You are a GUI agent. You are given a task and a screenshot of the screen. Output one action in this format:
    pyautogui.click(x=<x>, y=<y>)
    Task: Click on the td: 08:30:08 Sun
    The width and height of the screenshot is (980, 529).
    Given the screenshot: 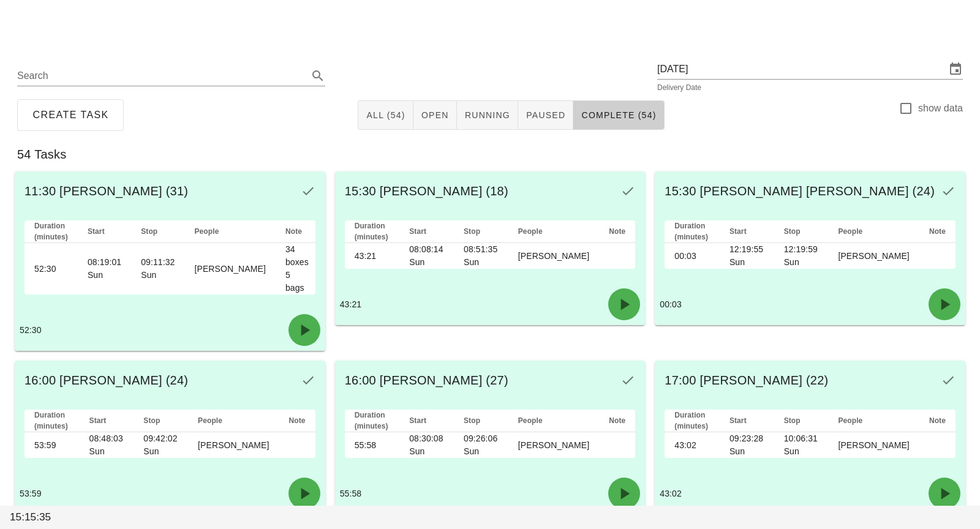 What is the action you would take?
    pyautogui.click(x=427, y=445)
    